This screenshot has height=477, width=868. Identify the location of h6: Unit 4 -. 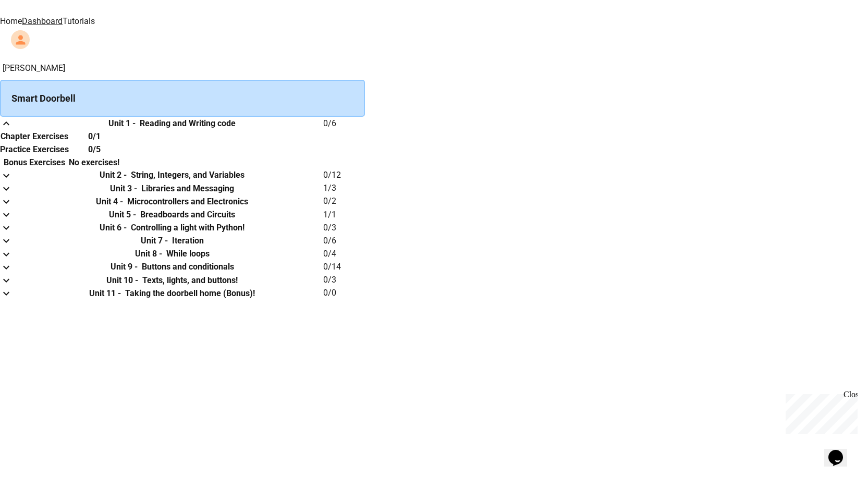
(110, 202).